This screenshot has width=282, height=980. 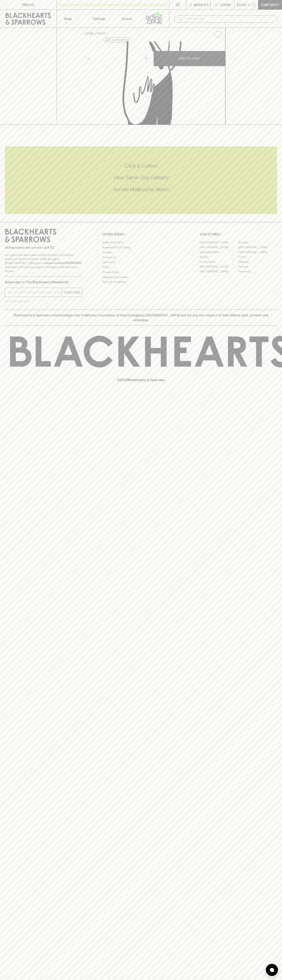 What do you see at coordinates (141, 252) in the screenshot?
I see `a: Careers` at bounding box center [141, 252].